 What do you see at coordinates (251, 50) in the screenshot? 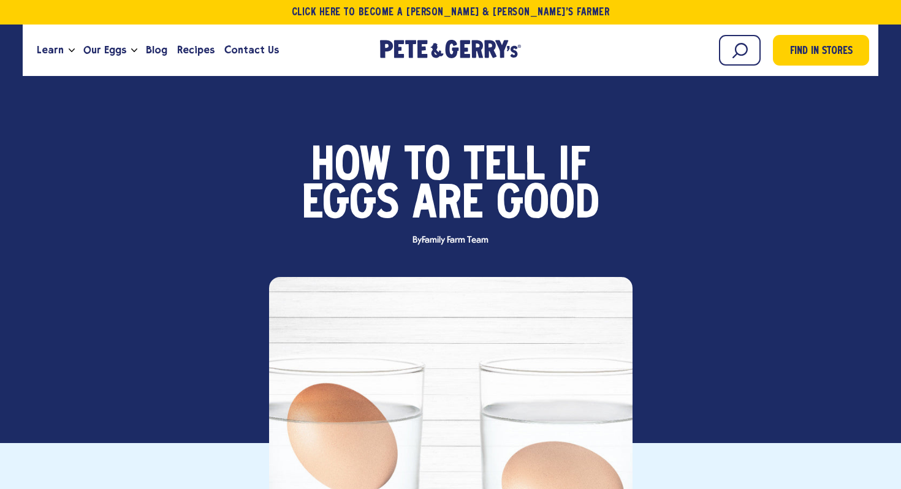
I see `a: Contact Us` at bounding box center [251, 50].